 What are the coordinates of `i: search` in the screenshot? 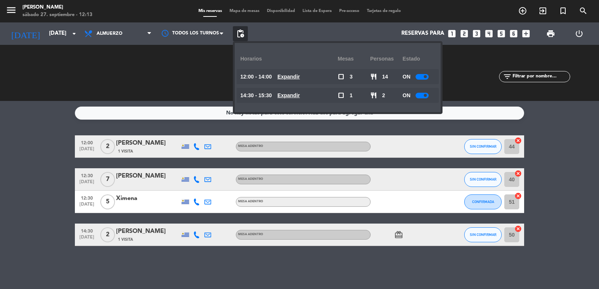 It's located at (583, 11).